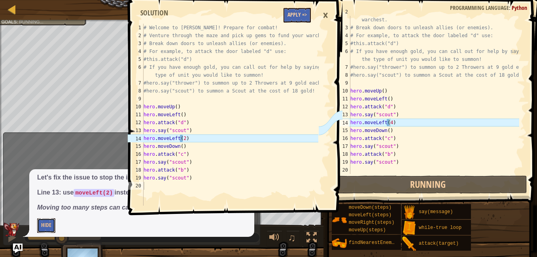 Image resolution: width=537 pixels, height=257 pixels. What do you see at coordinates (154, 13) in the screenshot?
I see `div: Solution` at bounding box center [154, 13].